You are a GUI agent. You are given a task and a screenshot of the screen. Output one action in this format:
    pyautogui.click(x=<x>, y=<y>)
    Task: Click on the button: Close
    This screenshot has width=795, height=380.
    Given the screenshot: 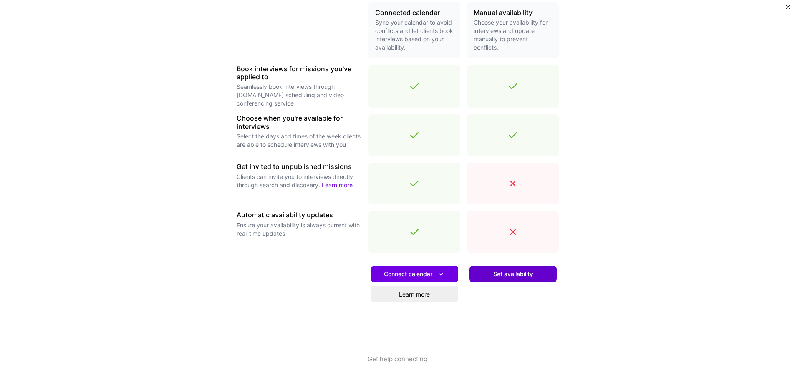 What is the action you would take?
    pyautogui.click(x=788, y=9)
    